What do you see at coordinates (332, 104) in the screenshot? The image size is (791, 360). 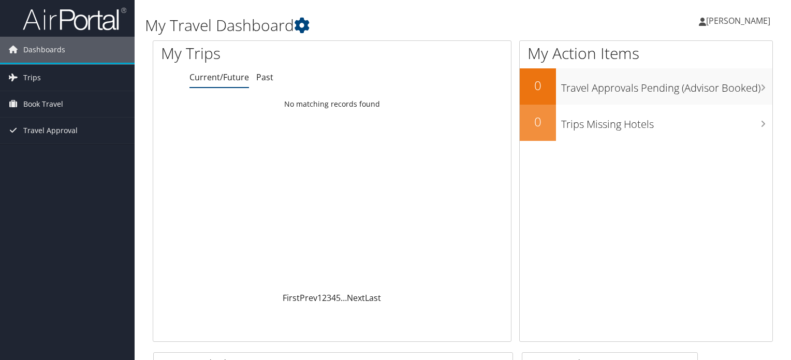 I see `td: No matching records found` at bounding box center [332, 104].